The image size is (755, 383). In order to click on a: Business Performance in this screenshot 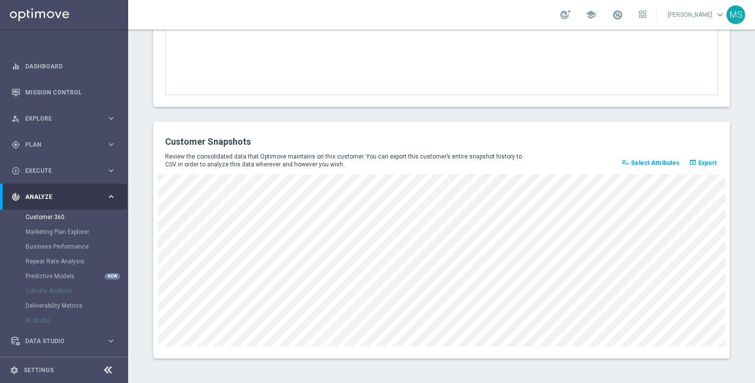, I will do `click(64, 247)`.